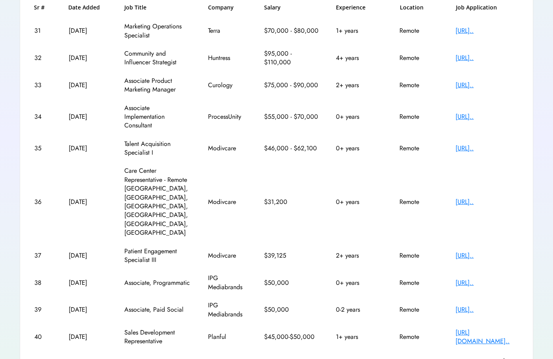 This screenshot has height=359, width=553. Describe the element at coordinates (488, 8) in the screenshot. I see `h6: Job Application` at that location.